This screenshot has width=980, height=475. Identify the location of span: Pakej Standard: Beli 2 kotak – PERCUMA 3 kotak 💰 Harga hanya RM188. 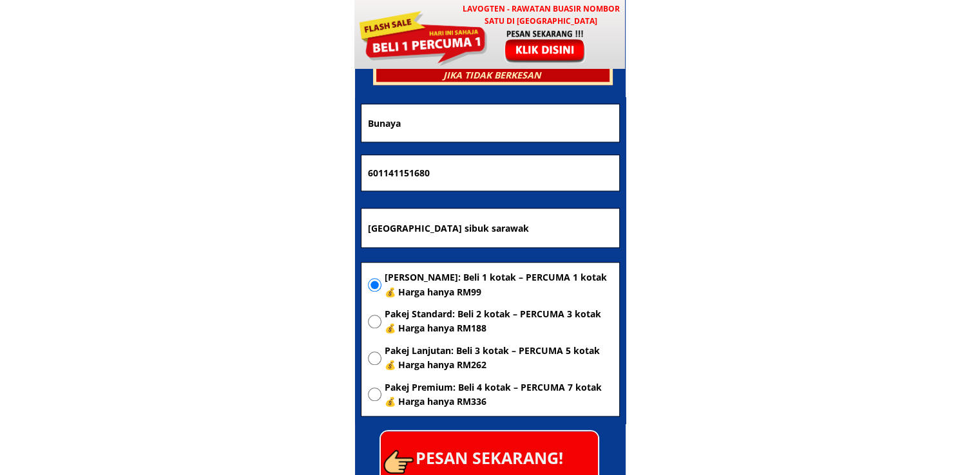
(499, 321).